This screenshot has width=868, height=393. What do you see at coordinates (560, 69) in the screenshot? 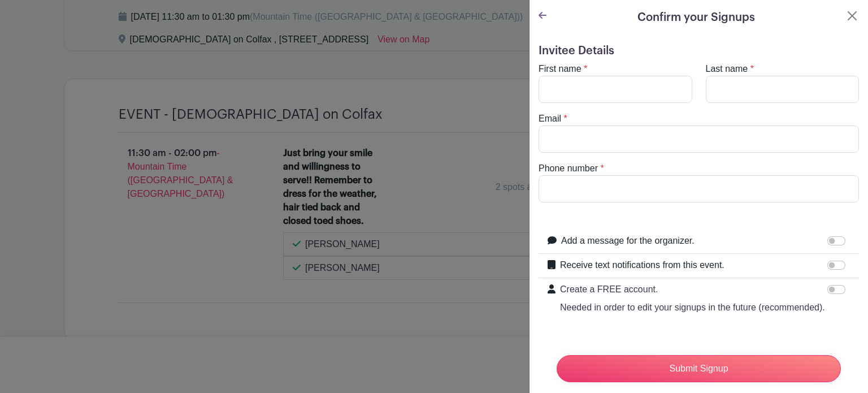
I see `label: First name` at bounding box center [560, 69].